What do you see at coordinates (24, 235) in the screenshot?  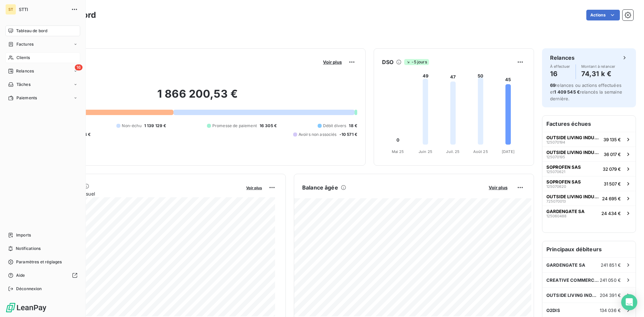 I see `span: Imports` at bounding box center [24, 235].